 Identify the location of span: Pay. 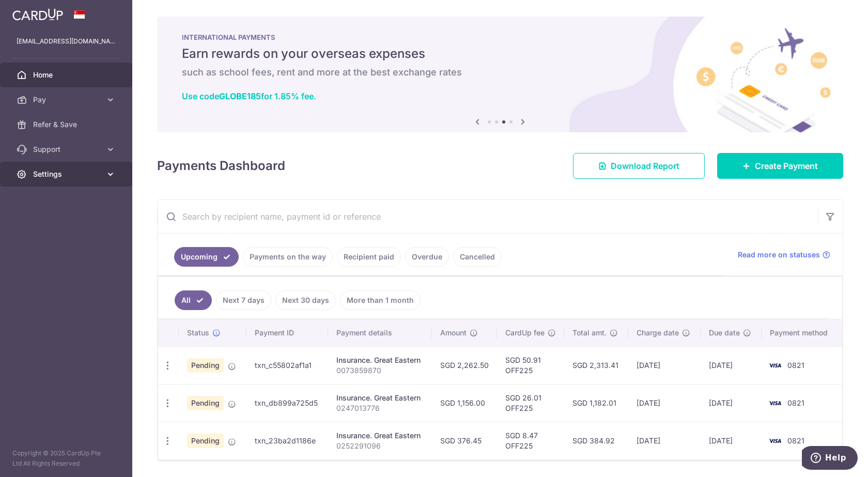
(67, 99).